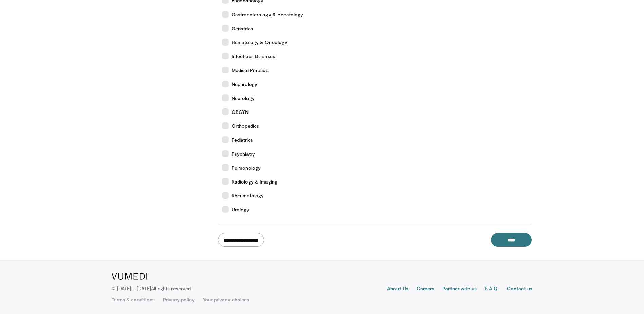 This screenshot has height=314, width=644. Describe the element at coordinates (133, 299) in the screenshot. I see `a: Terms & conditions` at that location.